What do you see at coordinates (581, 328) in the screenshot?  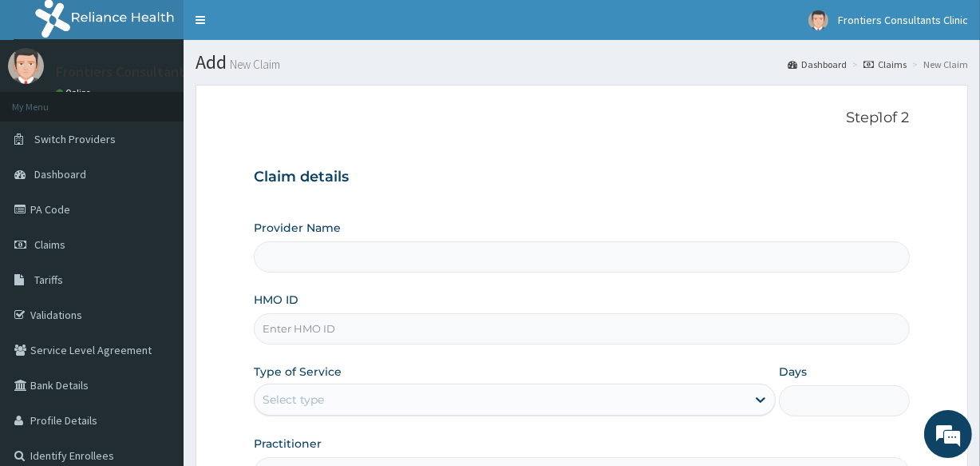 I see `input: Enter HMO ID` at bounding box center [581, 328].